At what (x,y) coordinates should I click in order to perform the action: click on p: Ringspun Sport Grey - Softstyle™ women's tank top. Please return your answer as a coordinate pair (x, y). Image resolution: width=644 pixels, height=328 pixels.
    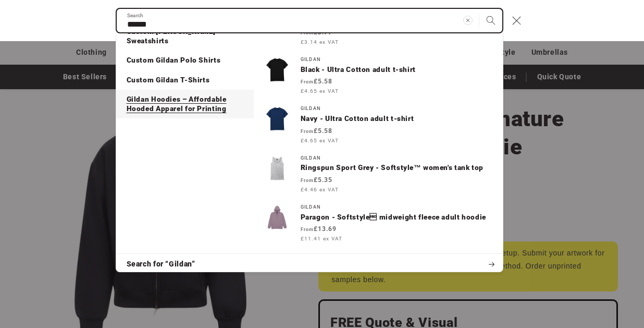
    Looking at the image, I should click on (396, 168).